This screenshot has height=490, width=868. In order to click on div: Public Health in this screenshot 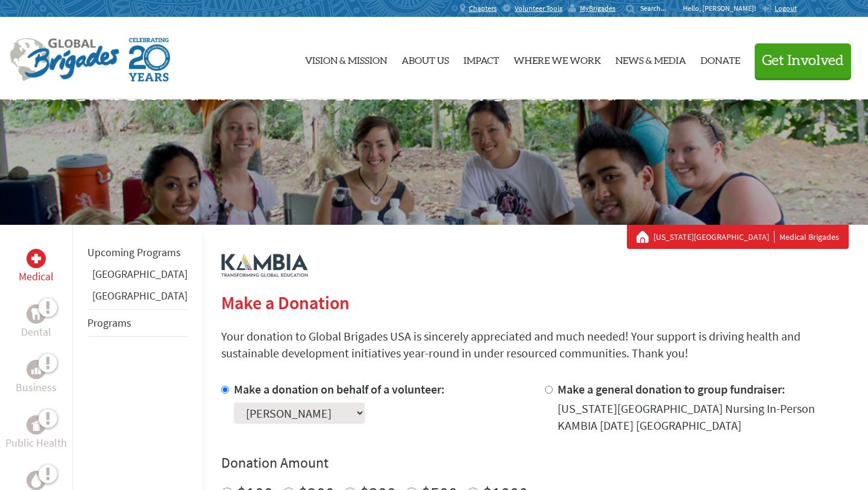, I will do `click(36, 425)`.